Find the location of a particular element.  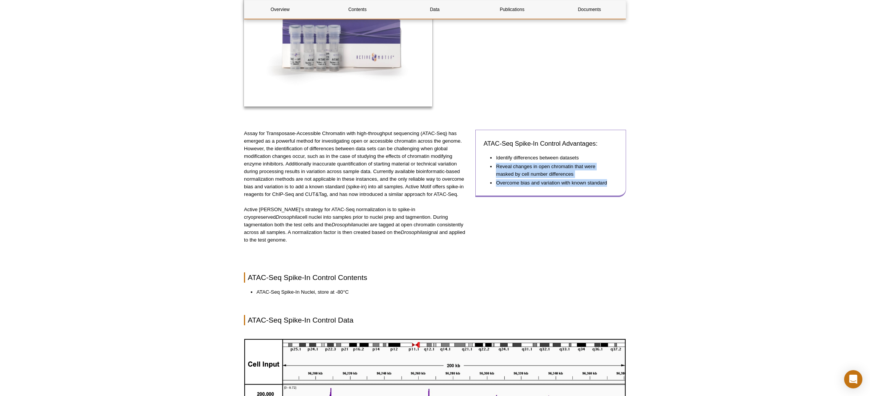

li: Overcome bias and variation with known standard is located at coordinates (553, 183).